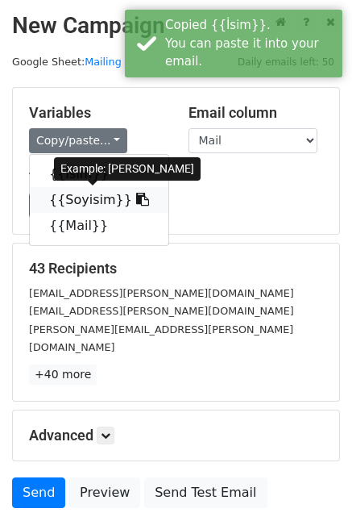  Describe the element at coordinates (99, 174) in the screenshot. I see `a: {{İsim}}` at that location.